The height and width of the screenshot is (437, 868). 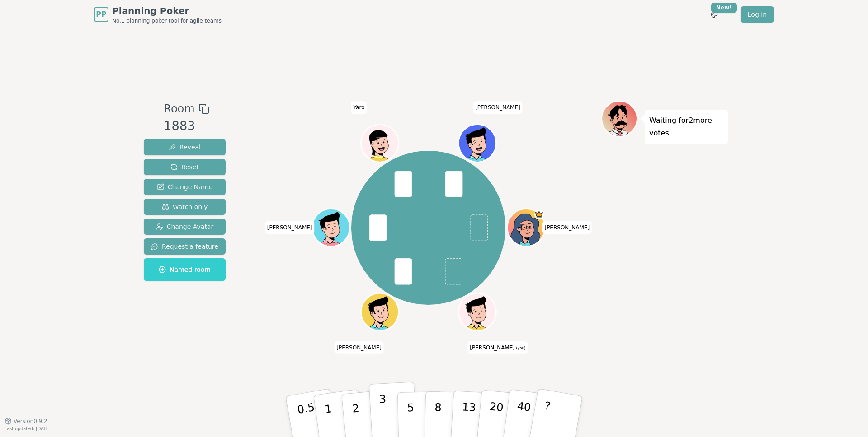 I want to click on button: Reset, so click(x=184, y=167).